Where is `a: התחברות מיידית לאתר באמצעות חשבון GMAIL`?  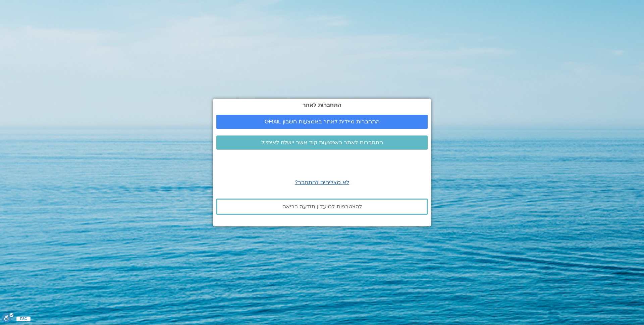
a: התחברות מיידית לאתר באמצעות חשבון GMAIL is located at coordinates (322, 122).